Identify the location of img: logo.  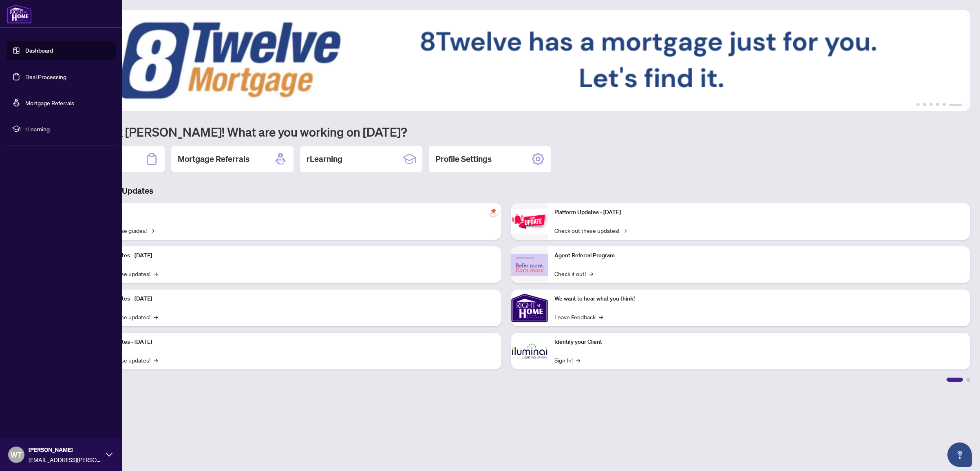
(19, 14).